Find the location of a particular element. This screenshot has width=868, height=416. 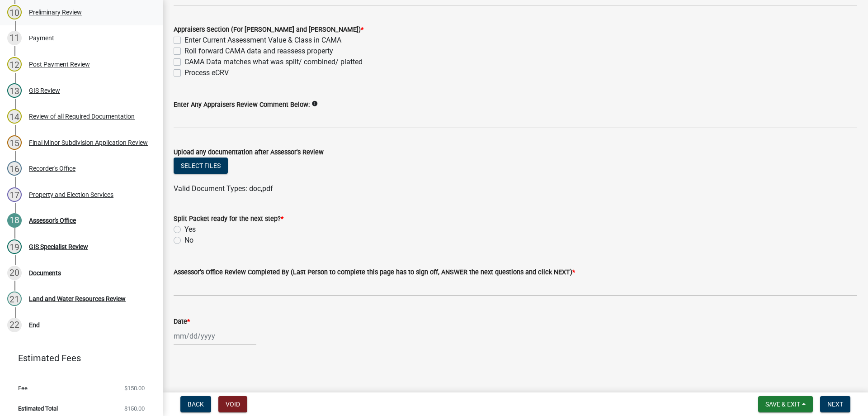

div: 11 is located at coordinates (15, 38).